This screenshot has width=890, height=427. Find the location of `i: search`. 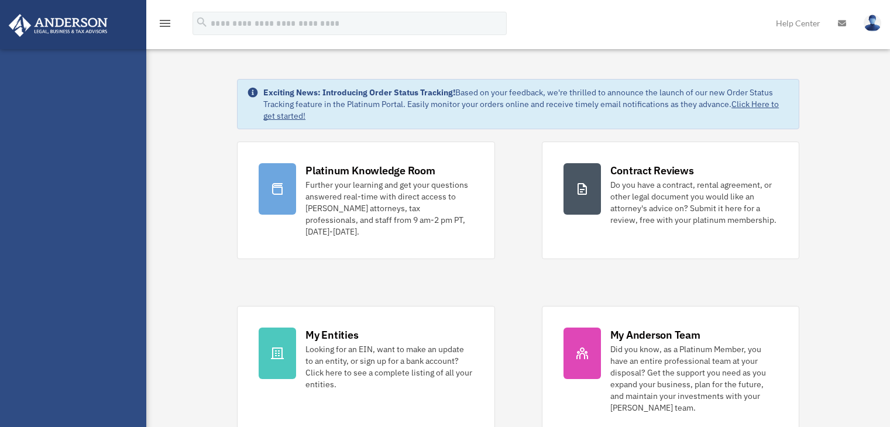

i: search is located at coordinates (202, 22).